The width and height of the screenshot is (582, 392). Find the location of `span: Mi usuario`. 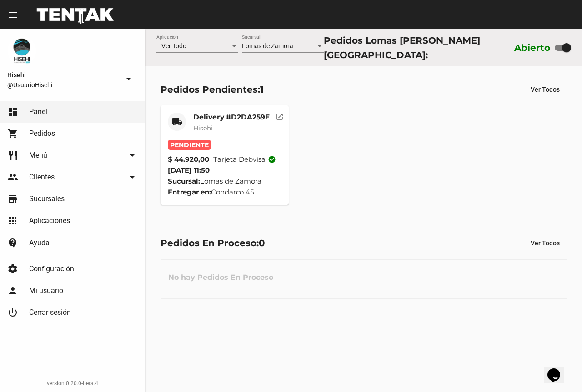

span: Mi usuario is located at coordinates (46, 291).